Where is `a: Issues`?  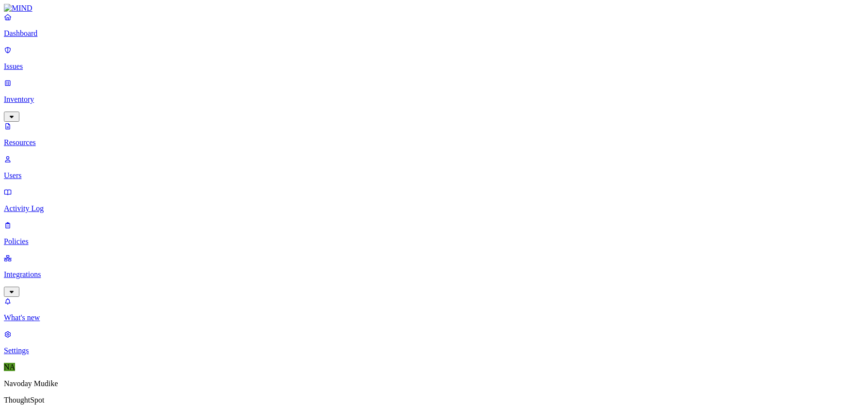 a: Issues is located at coordinates (433, 58).